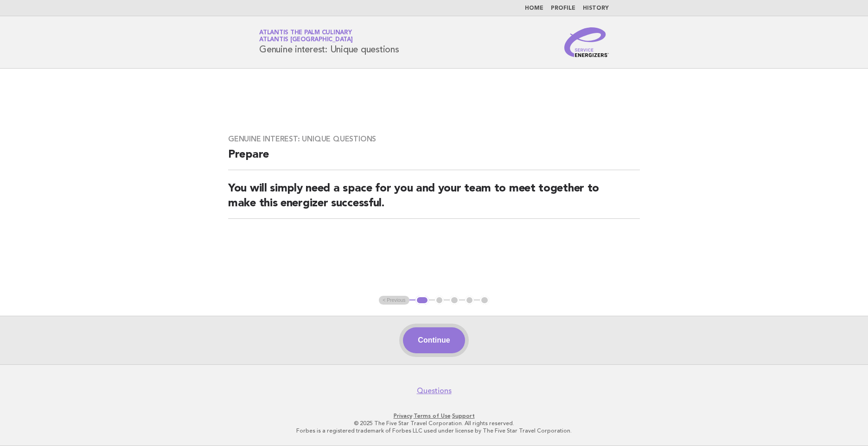 The height and width of the screenshot is (446, 868). I want to click on button: 1, so click(422, 301).